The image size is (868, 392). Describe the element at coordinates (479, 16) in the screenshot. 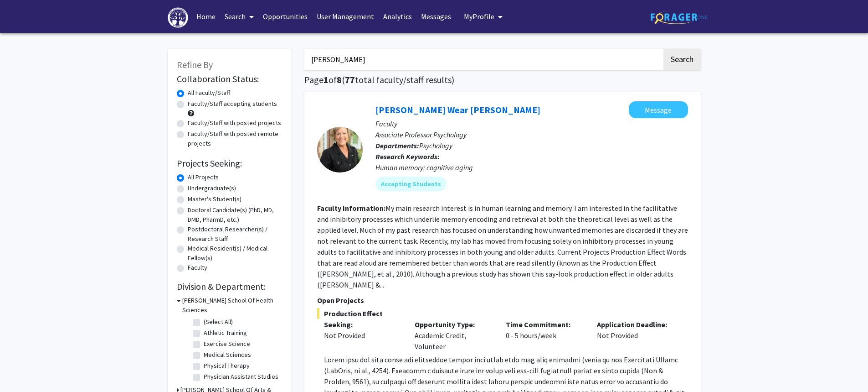

I see `span: My Profile` at that location.